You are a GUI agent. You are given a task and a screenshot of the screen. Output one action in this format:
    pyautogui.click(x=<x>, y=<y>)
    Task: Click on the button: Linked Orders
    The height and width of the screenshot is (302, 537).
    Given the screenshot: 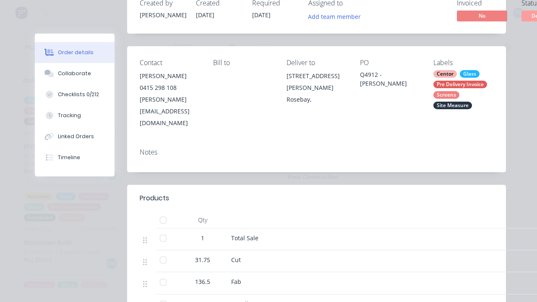 What is the action you would take?
    pyautogui.click(x=75, y=136)
    